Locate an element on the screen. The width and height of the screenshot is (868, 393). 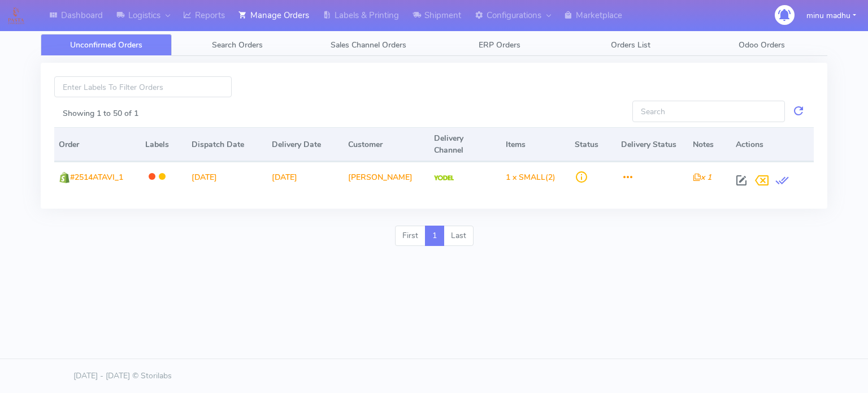
span: (2) is located at coordinates (531, 177).